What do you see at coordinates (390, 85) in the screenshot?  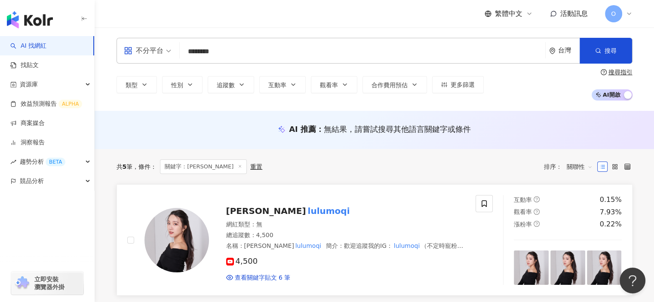 I see `span: 合作費用預估` at bounding box center [390, 85].